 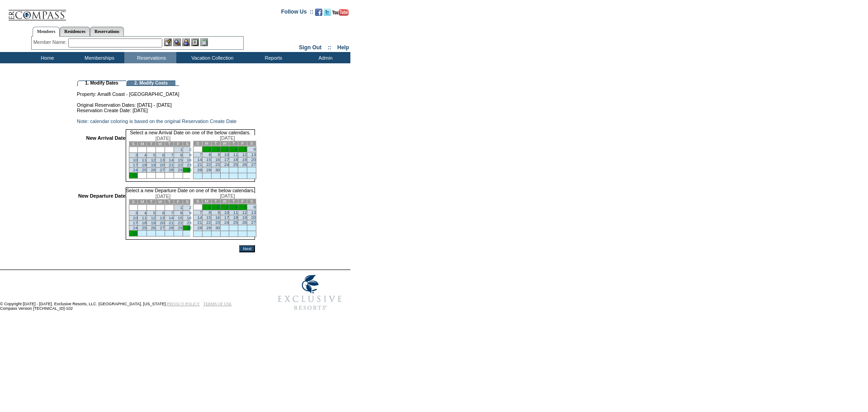 I want to click on img: Impersonate, so click(x=186, y=42).